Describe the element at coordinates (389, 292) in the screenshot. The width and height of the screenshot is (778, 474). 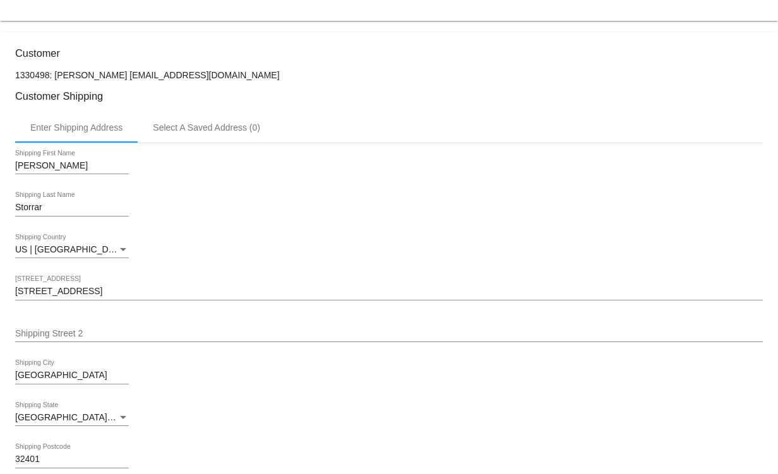
I see `input: Shipping Street 1` at that location.